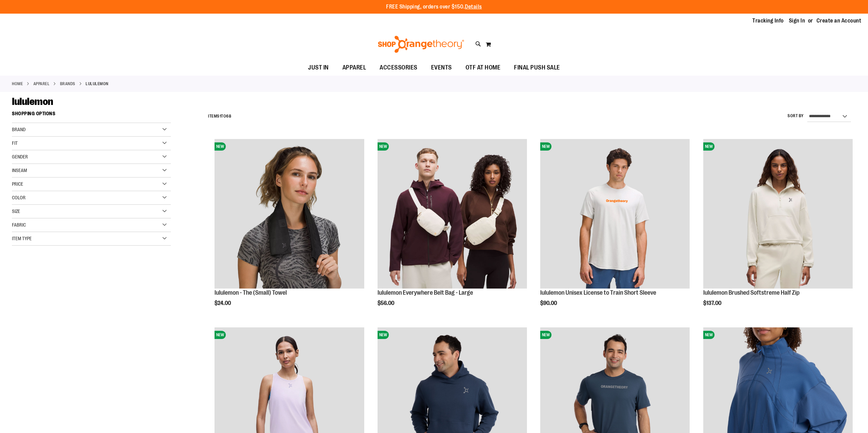 The width and height of the screenshot is (868, 433). I want to click on span: Item Type, so click(22, 238).